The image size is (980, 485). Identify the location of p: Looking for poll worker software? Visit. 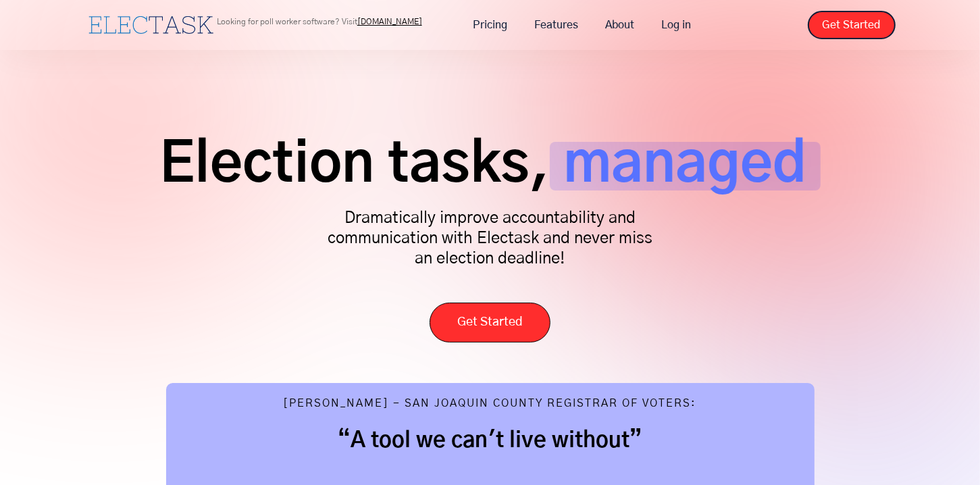
(320, 22).